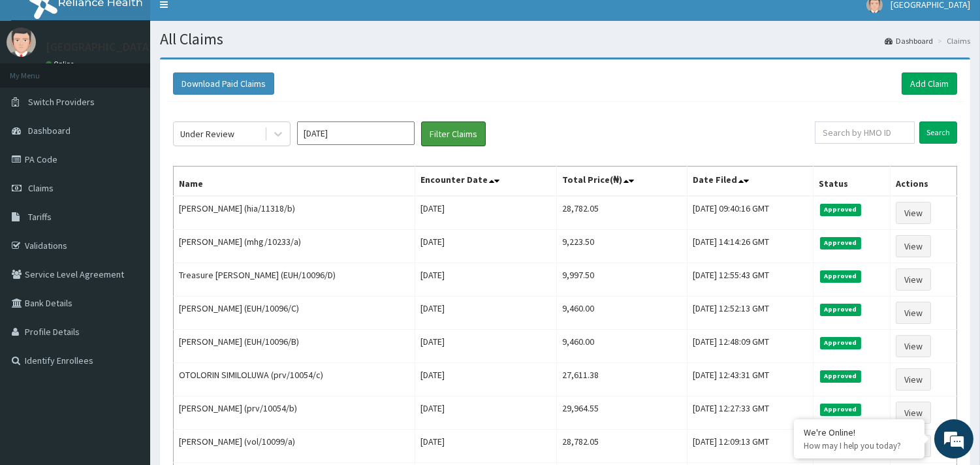  What do you see at coordinates (207, 134) in the screenshot?
I see `div: Under Review` at bounding box center [207, 134].